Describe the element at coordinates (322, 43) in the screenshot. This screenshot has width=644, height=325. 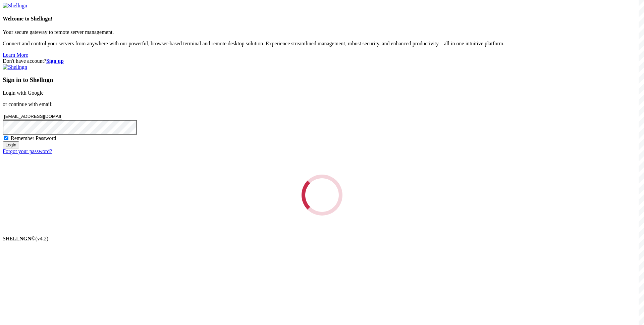
I see `p: Connect and control your servers from anywhere with our powerful, browser-based terminal and remo...` at that location.